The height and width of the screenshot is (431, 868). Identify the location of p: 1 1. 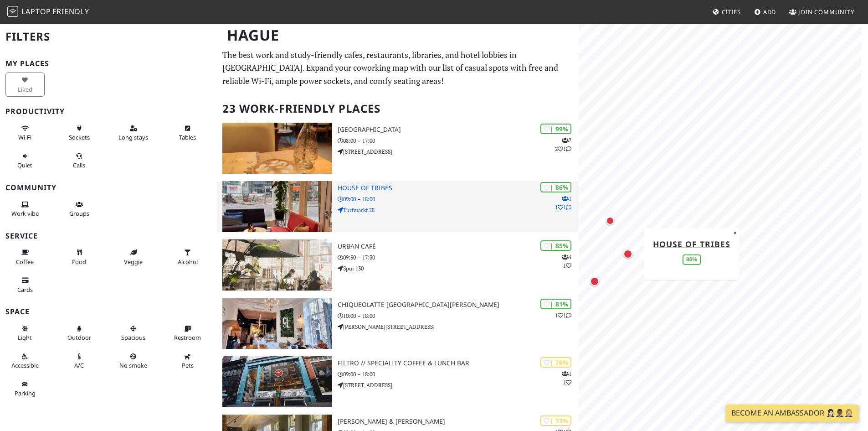
(566, 378).